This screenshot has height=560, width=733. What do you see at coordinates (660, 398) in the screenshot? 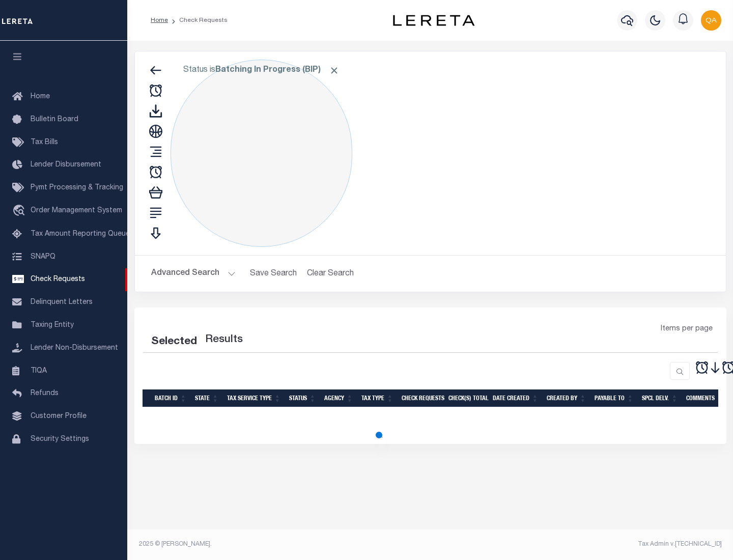
I see `th: Spcl Delv.` at bounding box center [660, 398].